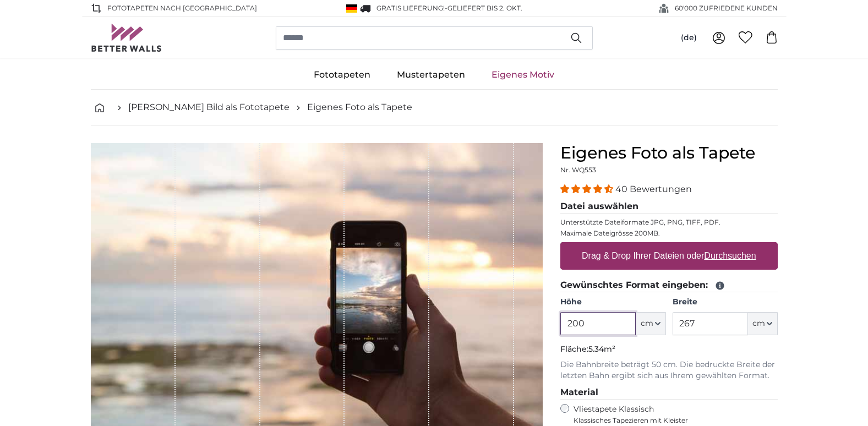  I want to click on legend: Material, so click(669, 392).